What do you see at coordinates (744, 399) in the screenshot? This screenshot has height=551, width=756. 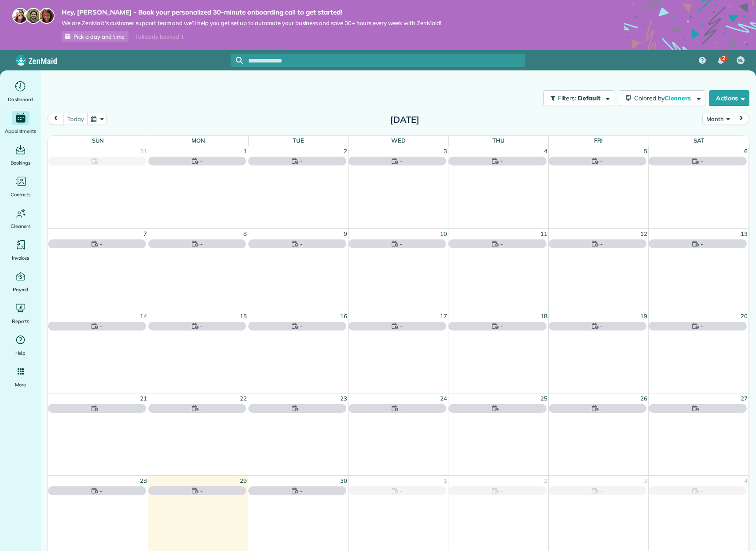 I see `a: 27` at bounding box center [744, 399].